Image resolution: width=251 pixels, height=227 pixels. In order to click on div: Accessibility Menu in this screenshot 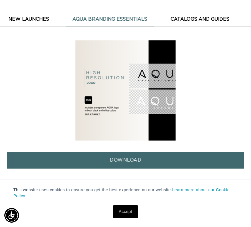, I will do `click(12, 215)`.